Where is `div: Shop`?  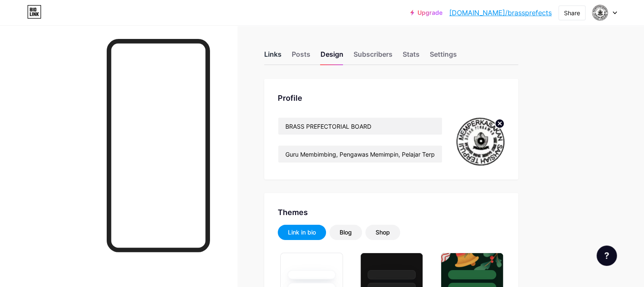 div: Shop is located at coordinates (383, 232).